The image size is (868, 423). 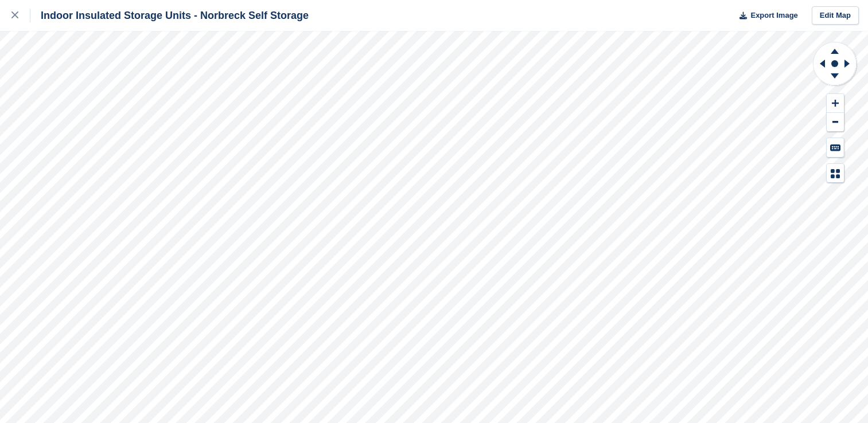 What do you see at coordinates (835, 103) in the screenshot?
I see `button: Zoom In` at bounding box center [835, 103].